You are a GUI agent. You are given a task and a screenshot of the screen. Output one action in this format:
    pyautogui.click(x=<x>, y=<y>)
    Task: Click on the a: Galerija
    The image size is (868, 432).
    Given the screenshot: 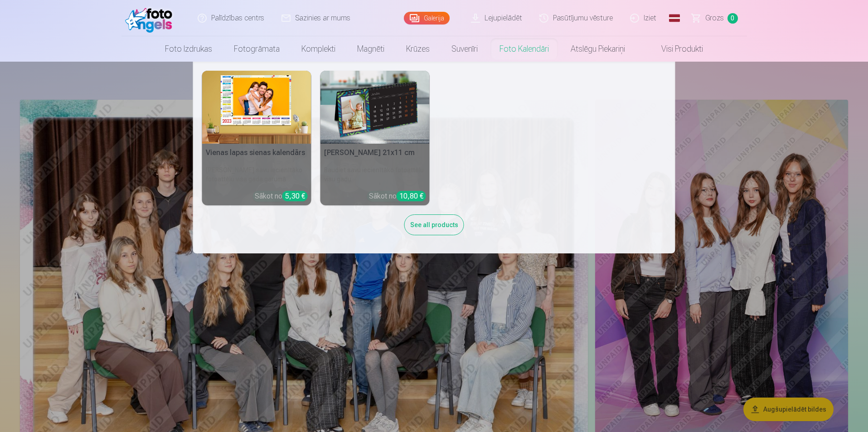 What is the action you would take?
    pyautogui.click(x=426, y=18)
    